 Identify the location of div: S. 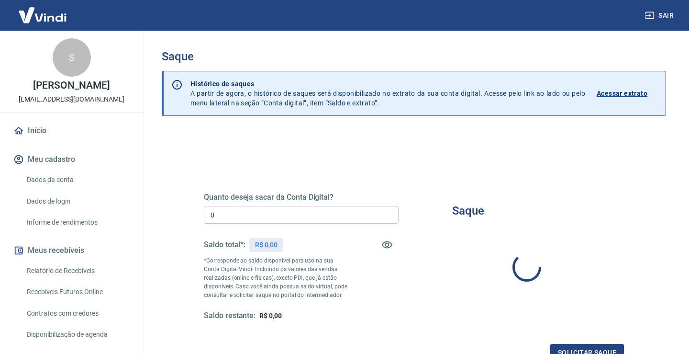
(72, 57).